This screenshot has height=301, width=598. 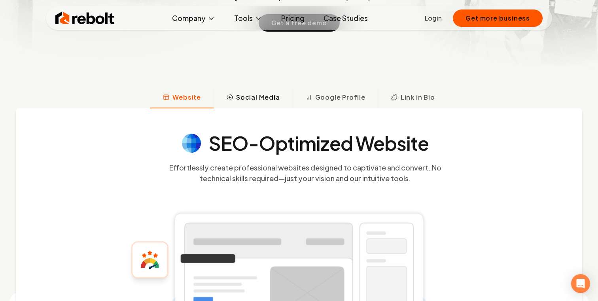 What do you see at coordinates (248, 18) in the screenshot?
I see `button: Tools` at bounding box center [248, 18].